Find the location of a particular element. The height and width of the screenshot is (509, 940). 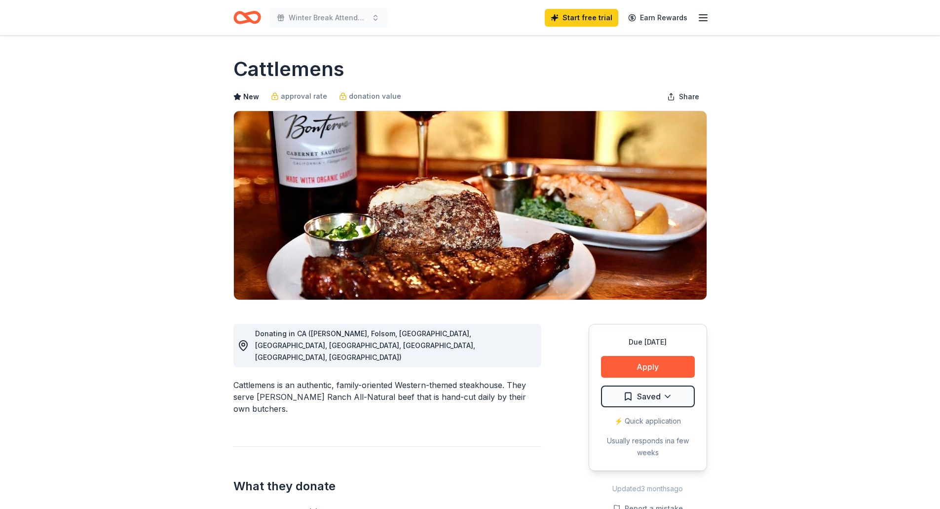

span: donation value is located at coordinates (375, 96).